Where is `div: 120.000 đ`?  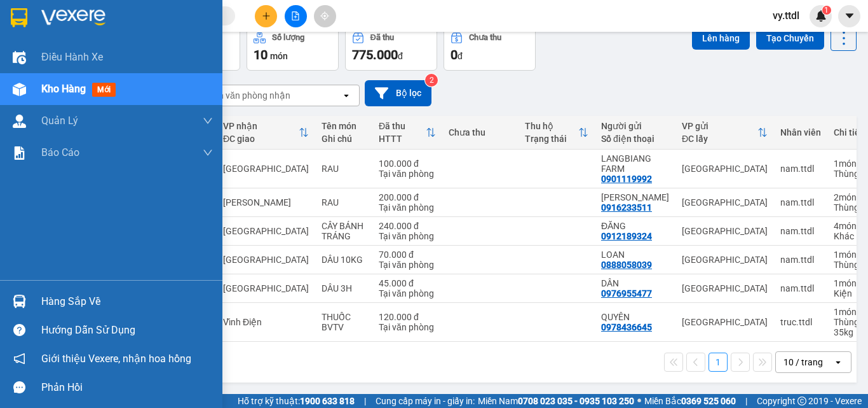
div: 120.000 đ is located at coordinates (408, 317).